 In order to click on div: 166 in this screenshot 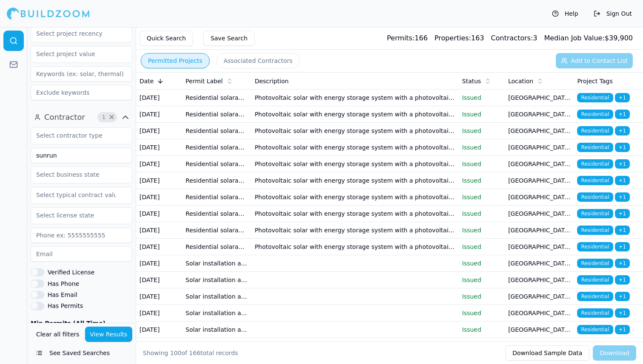, I will do `click(407, 38)`.